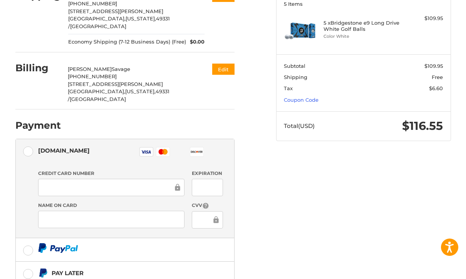 This screenshot has height=279, width=466. What do you see at coordinates (437, 77) in the screenshot?
I see `span: Free` at bounding box center [437, 77].